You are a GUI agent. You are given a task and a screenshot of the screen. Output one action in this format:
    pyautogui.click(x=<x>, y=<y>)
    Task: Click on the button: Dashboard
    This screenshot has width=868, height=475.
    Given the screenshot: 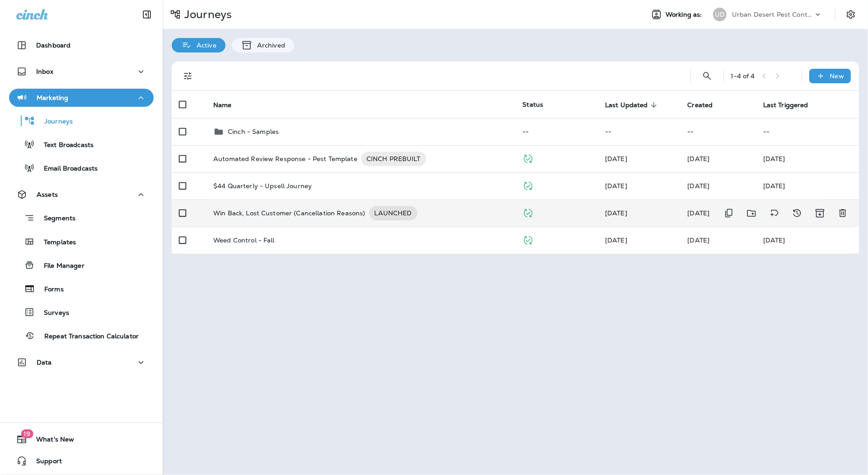 What is the action you would take?
    pyautogui.click(x=81, y=45)
    